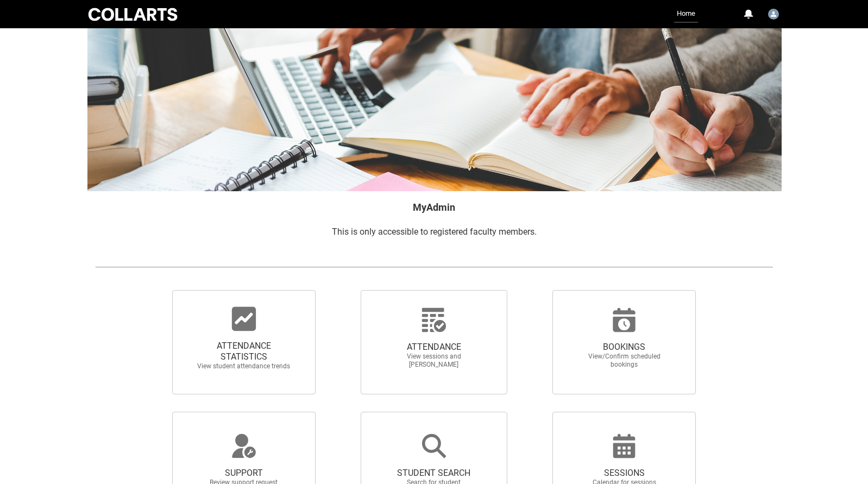  I want to click on span: STUDENT SEARCH, so click(434, 473).